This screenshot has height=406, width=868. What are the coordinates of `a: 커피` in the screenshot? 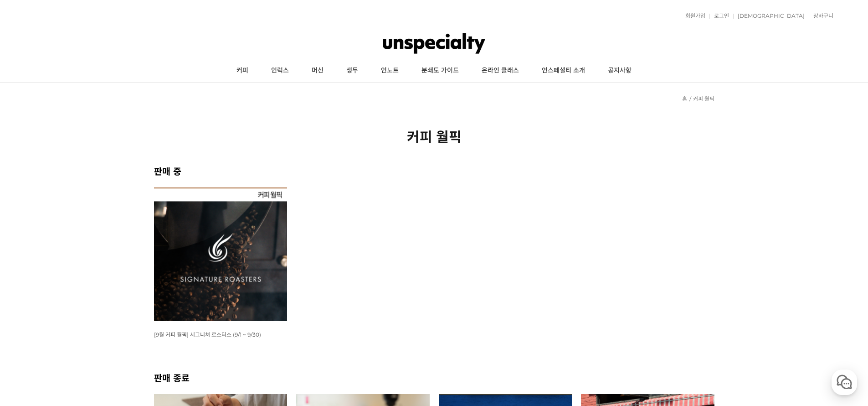 It's located at (243, 71).